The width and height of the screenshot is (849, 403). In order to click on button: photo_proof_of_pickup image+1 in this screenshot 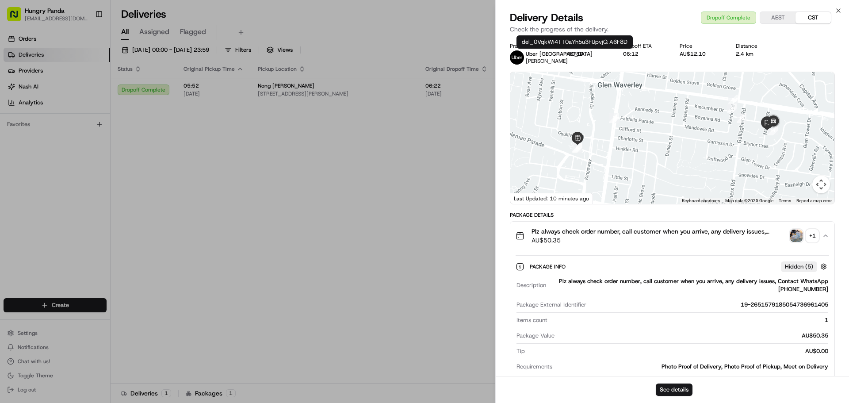, I will do `click(805, 236)`.